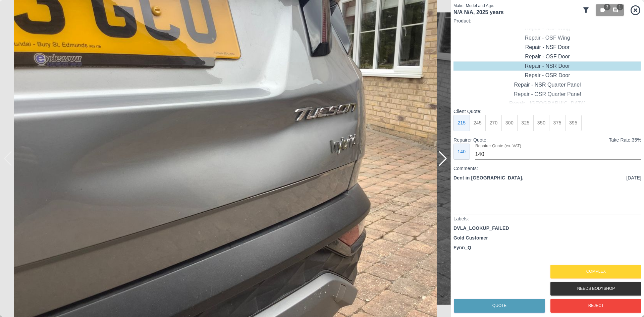  What do you see at coordinates (461, 152) in the screenshot?
I see `button: 140` at bounding box center [461, 152].